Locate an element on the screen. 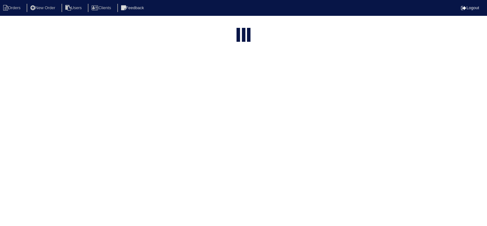 This screenshot has height=226, width=487. li: Feedback is located at coordinates (133, 8).